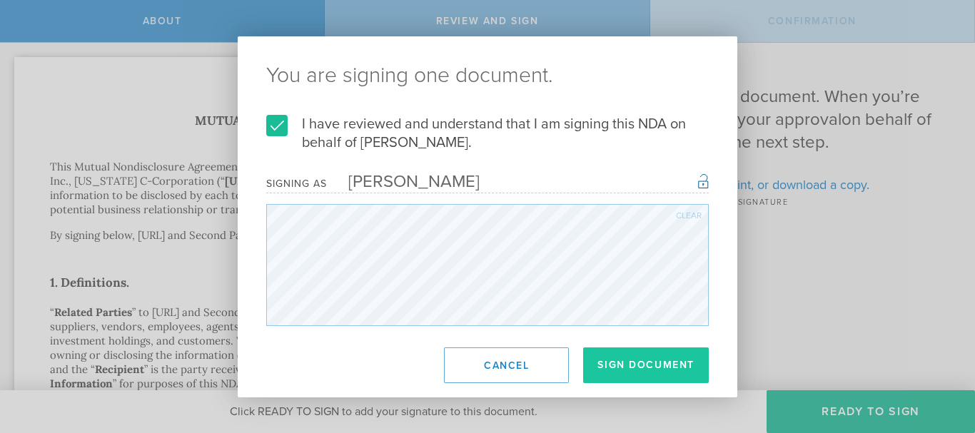 The height and width of the screenshot is (433, 975). What do you see at coordinates (487, 76) in the screenshot?
I see `ng-pluralize: You are signing one document.` at bounding box center [487, 76].